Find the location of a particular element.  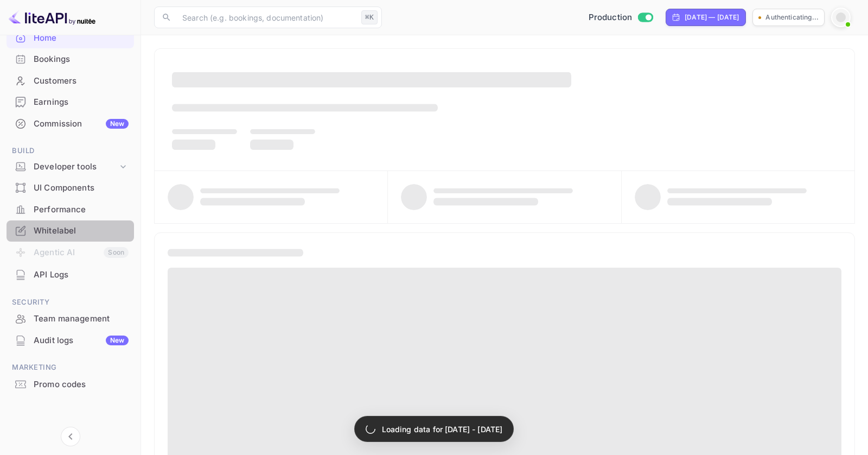

p: Authenticating... is located at coordinates (793, 18).